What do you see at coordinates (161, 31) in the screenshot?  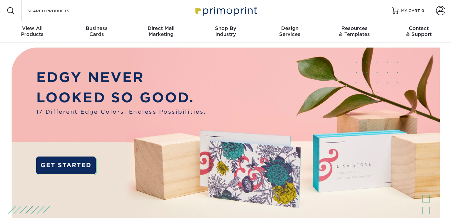 I see `div: Marketing` at bounding box center [161, 31].